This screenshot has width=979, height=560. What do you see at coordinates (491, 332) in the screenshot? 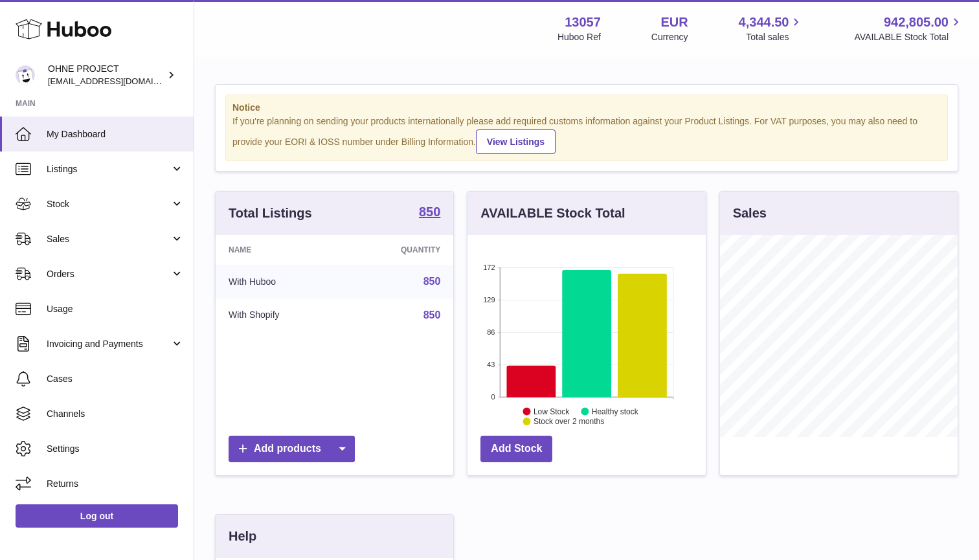
I see `text: 86` at bounding box center [491, 332].